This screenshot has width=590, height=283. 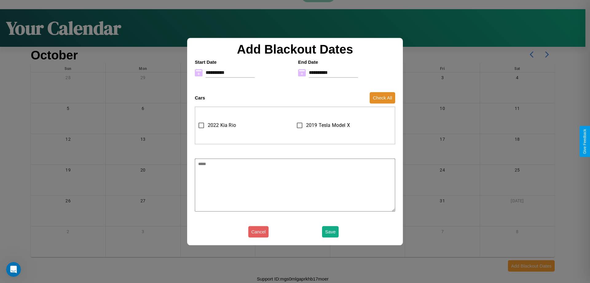 What do you see at coordinates (347, 62) in the screenshot?
I see `h4: End Date` at bounding box center [347, 62].